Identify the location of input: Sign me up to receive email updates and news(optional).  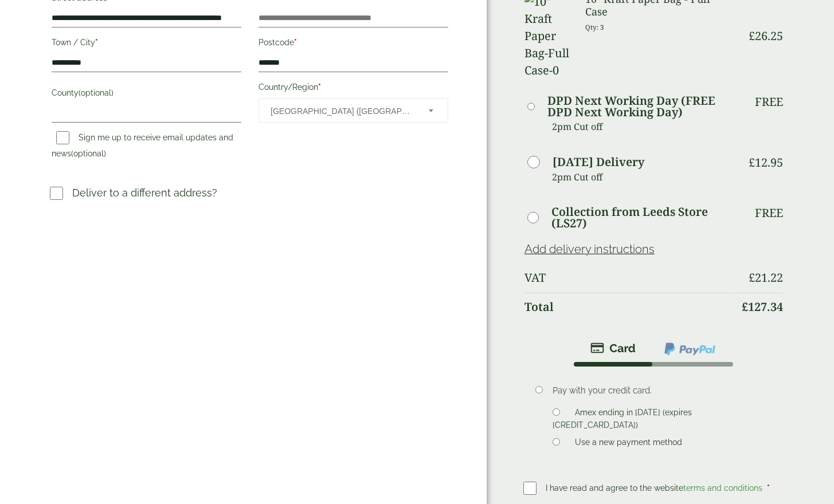
(63, 137).